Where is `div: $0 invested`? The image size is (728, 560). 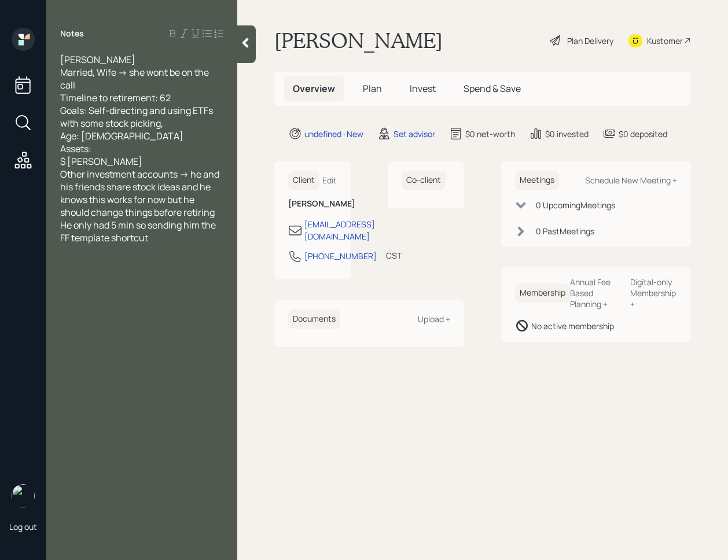
div: $0 invested is located at coordinates (567, 134).